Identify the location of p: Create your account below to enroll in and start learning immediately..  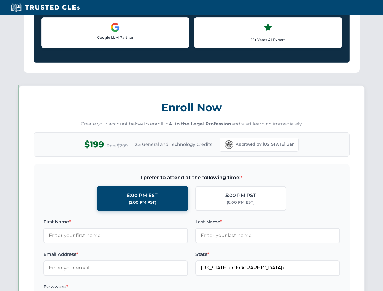
(192, 124).